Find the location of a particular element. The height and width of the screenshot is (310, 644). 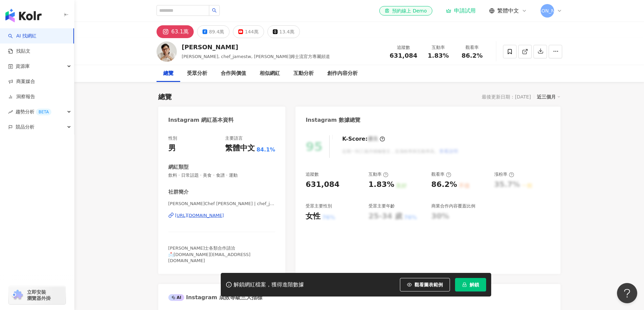

div: 144萬 is located at coordinates (252, 32).